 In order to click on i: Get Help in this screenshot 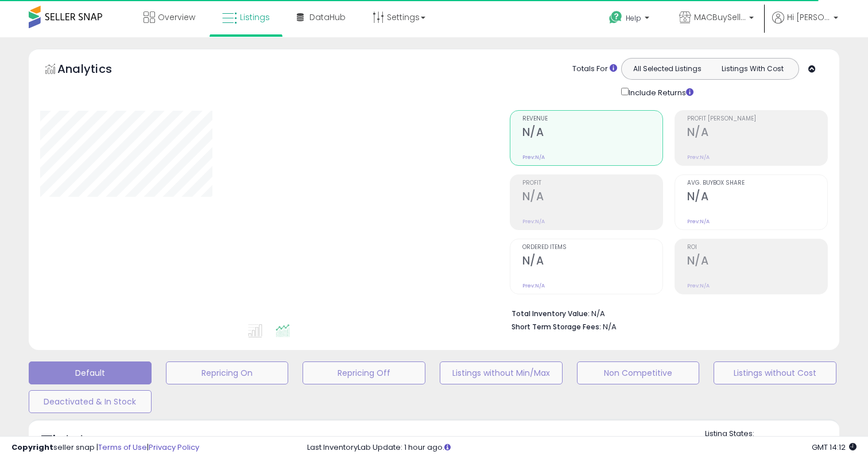, I will do `click(616, 17)`.